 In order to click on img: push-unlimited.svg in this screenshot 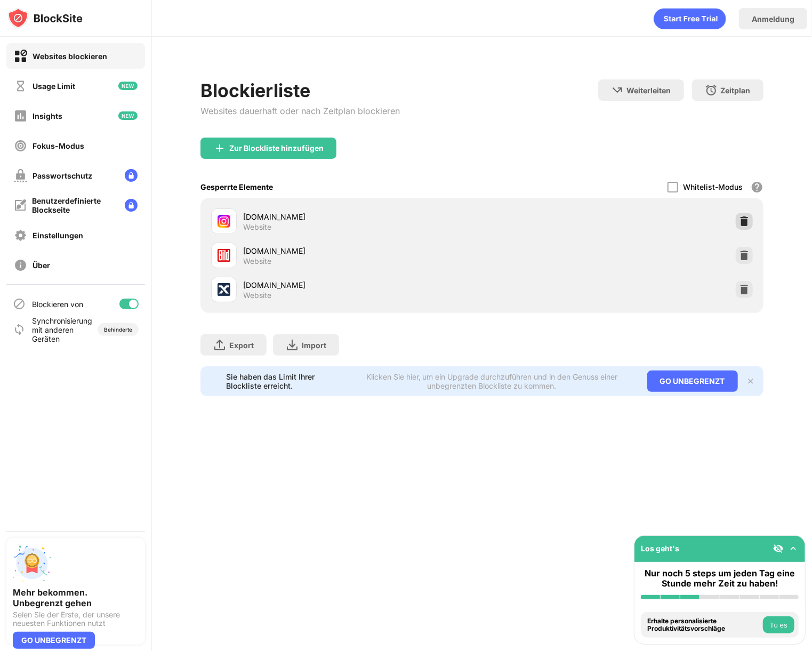, I will do `click(32, 564)`.